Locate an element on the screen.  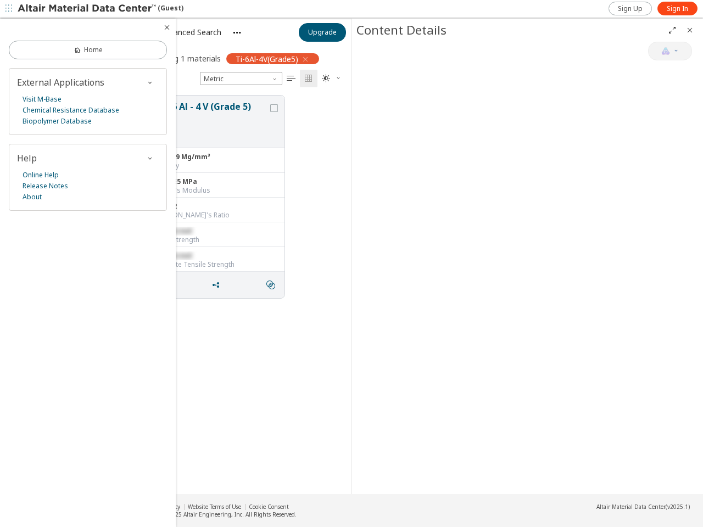
a: Cookie Consent is located at coordinates (269, 507).